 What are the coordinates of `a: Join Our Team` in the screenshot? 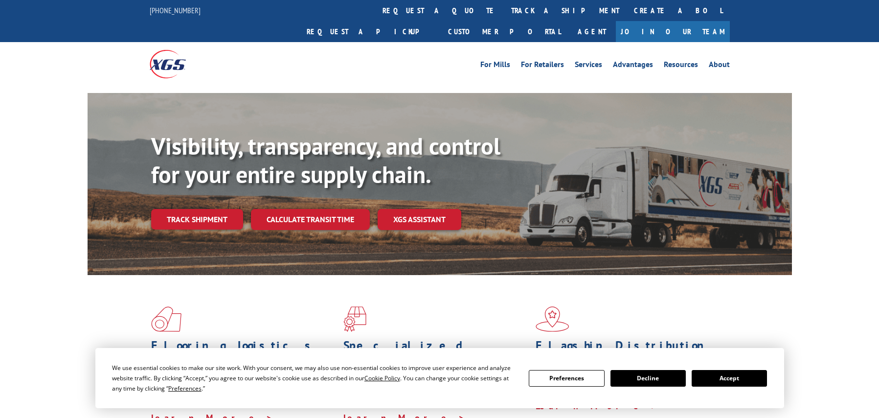 It's located at (673, 31).